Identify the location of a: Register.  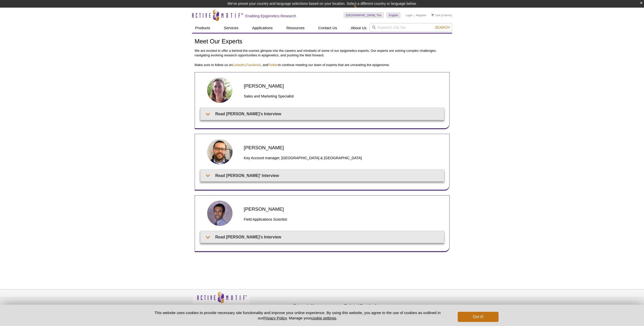
(421, 15).